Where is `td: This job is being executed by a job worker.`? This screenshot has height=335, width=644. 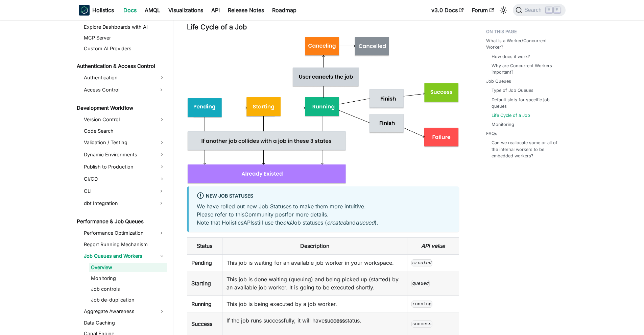
td: This job is being executed by a job worker. is located at coordinates (314, 304).